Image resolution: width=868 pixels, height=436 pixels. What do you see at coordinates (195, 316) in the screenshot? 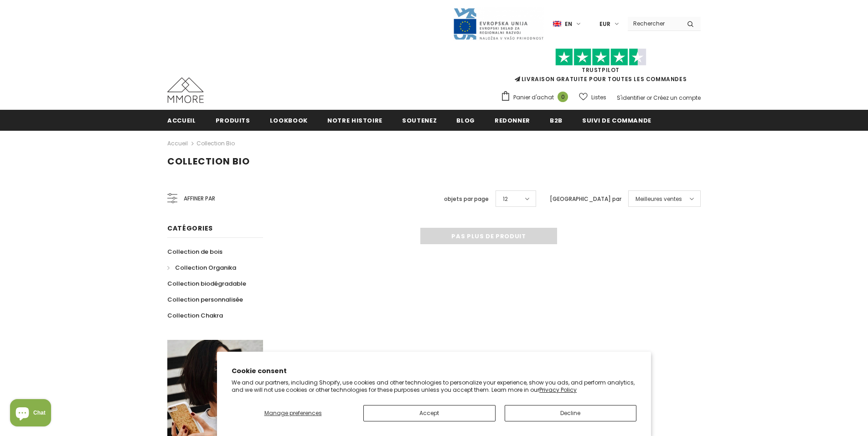
I see `a: Collection Chakra` at bounding box center [195, 316].